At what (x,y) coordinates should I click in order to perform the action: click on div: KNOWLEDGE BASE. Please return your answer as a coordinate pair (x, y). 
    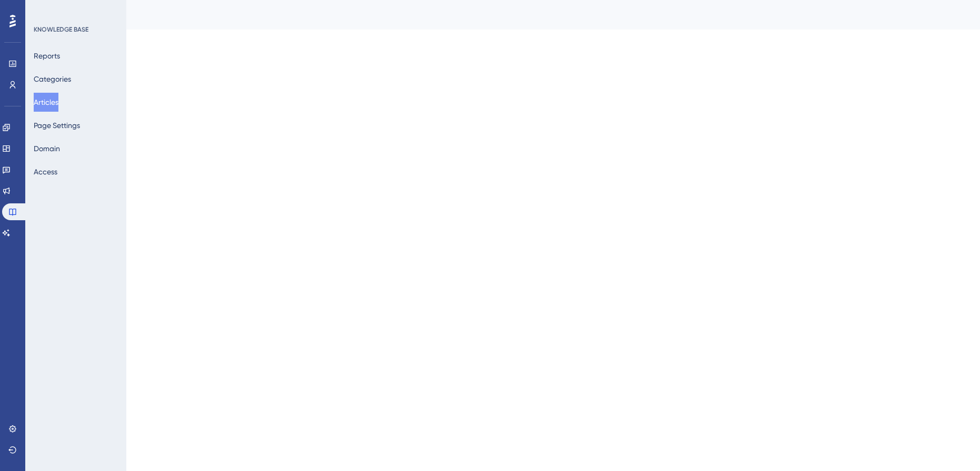
    Looking at the image, I should click on (61, 29).